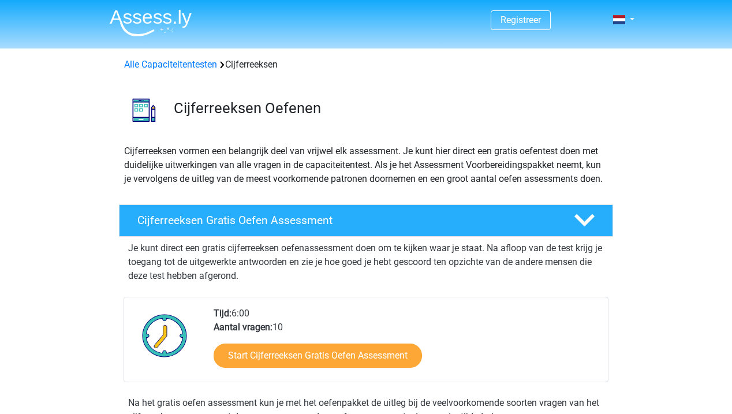  I want to click on div: 6:00 10, so click(406, 344).